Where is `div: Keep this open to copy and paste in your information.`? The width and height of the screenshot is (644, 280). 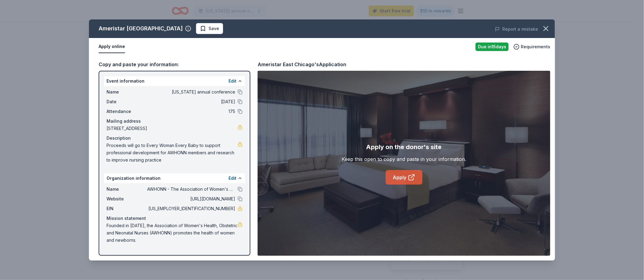 div: Keep this open to copy and paste in your information. is located at coordinates (404, 159).